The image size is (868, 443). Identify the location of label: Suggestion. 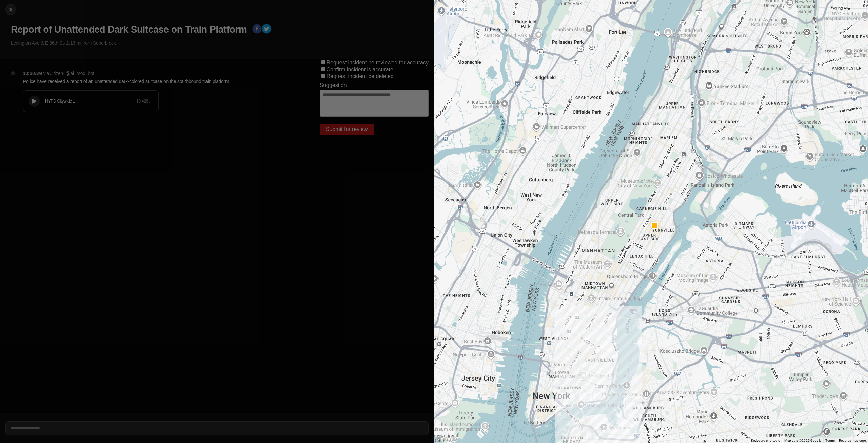
(333, 85).